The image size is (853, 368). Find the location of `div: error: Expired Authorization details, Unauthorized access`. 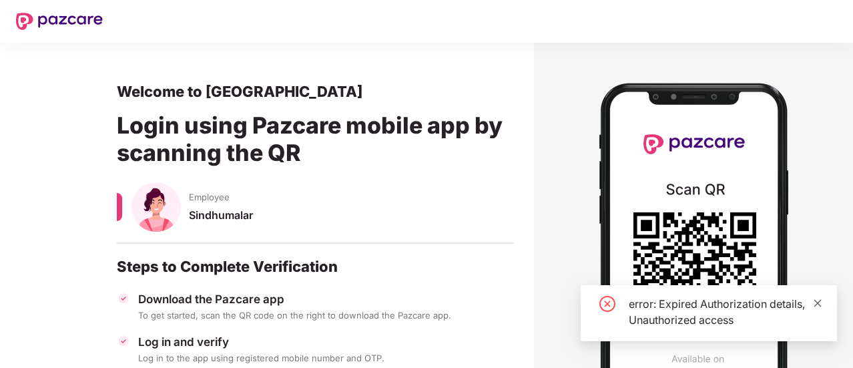

div: error: Expired Authorization details, Unauthorized access is located at coordinates (724, 312).